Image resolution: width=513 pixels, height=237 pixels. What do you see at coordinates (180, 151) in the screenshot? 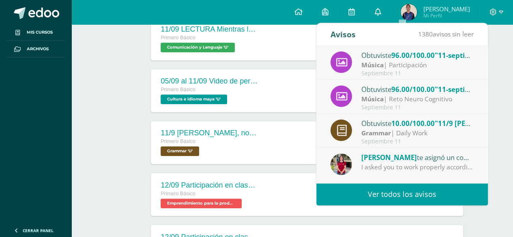
I see `span: Grammar 'U'` at bounding box center [180, 151].